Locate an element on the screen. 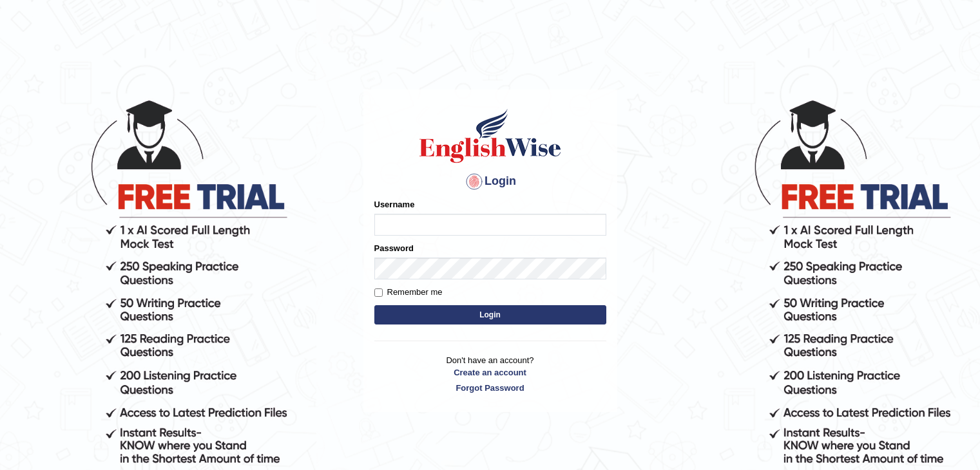 The height and width of the screenshot is (470, 980). img: Logo of English Wise sign in for intelligent practice with AI is located at coordinates (491, 136).